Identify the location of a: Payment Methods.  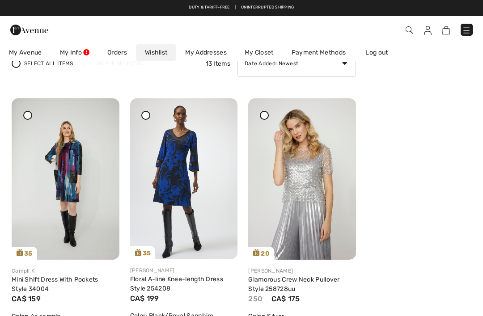
(319, 52).